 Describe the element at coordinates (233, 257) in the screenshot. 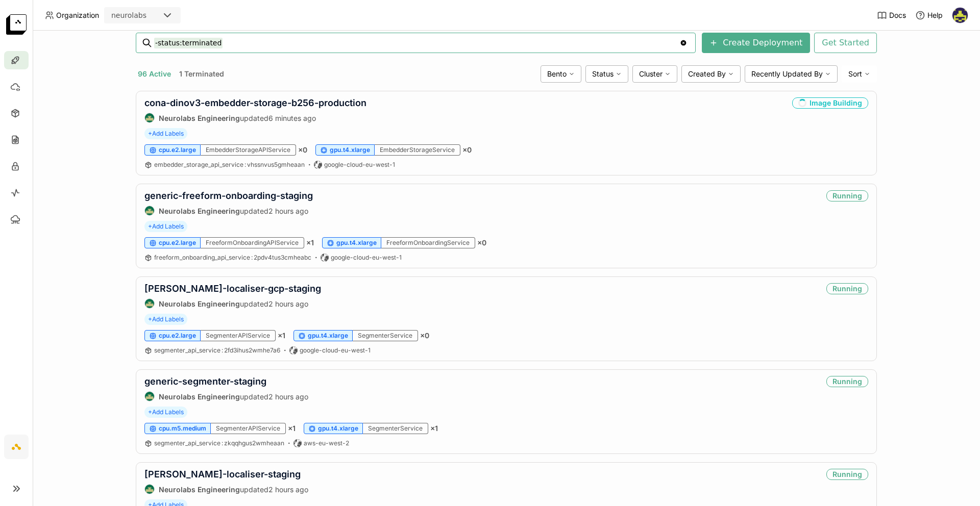

I see `a: freeform_onboarding_api_service:2pdv4tus3cmheabc` at that location.